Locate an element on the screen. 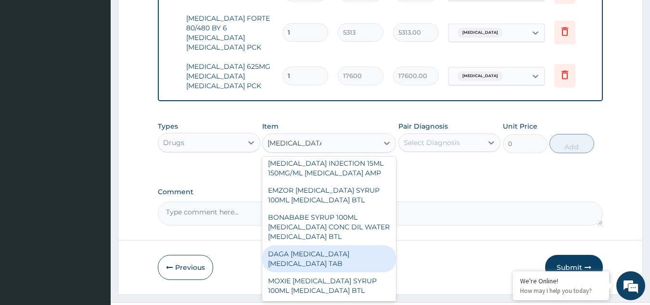 The height and width of the screenshot is (305, 650). label: Pair Diagnosis is located at coordinates (423, 126).